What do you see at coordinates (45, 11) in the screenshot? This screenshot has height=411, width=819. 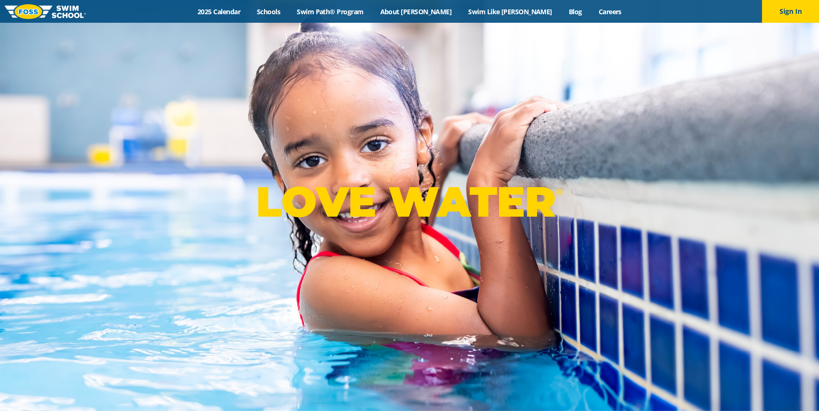 I see `img: FOSS Swim School Logo` at bounding box center [45, 11].